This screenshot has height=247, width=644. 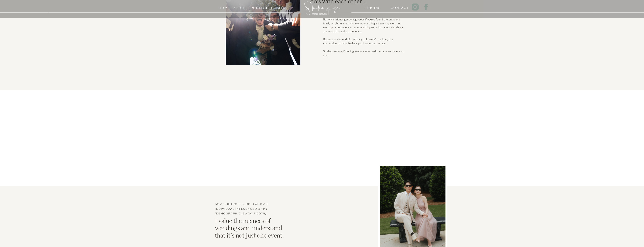 I want to click on h2: I value the nuances of weddings and understand that it’s not just one event., so click(x=251, y=232).